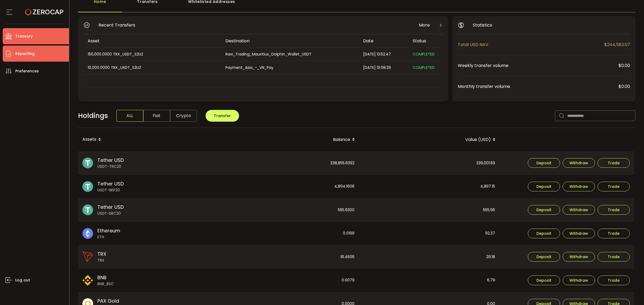 The image size is (644, 305). What do you see at coordinates (429, 257) in the screenshot?
I see `div: 29.18` at bounding box center [429, 257].